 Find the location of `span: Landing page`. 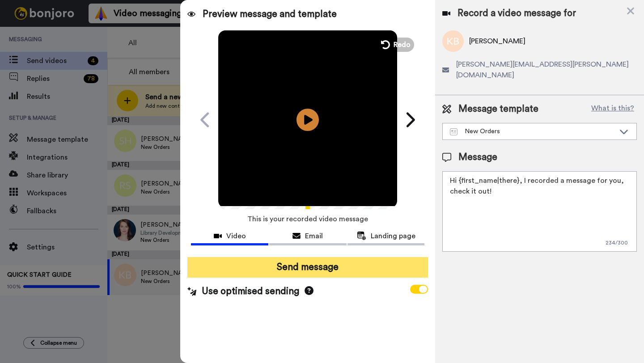

span: Landing page is located at coordinates (393, 236).